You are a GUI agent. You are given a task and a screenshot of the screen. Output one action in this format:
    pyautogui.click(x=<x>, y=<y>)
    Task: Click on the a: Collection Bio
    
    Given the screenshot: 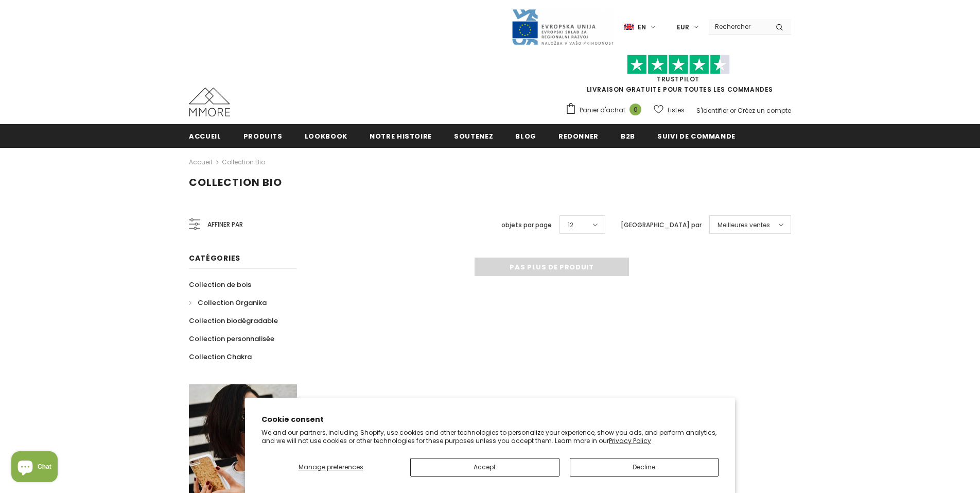 What is the action you would take?
    pyautogui.click(x=244, y=162)
    